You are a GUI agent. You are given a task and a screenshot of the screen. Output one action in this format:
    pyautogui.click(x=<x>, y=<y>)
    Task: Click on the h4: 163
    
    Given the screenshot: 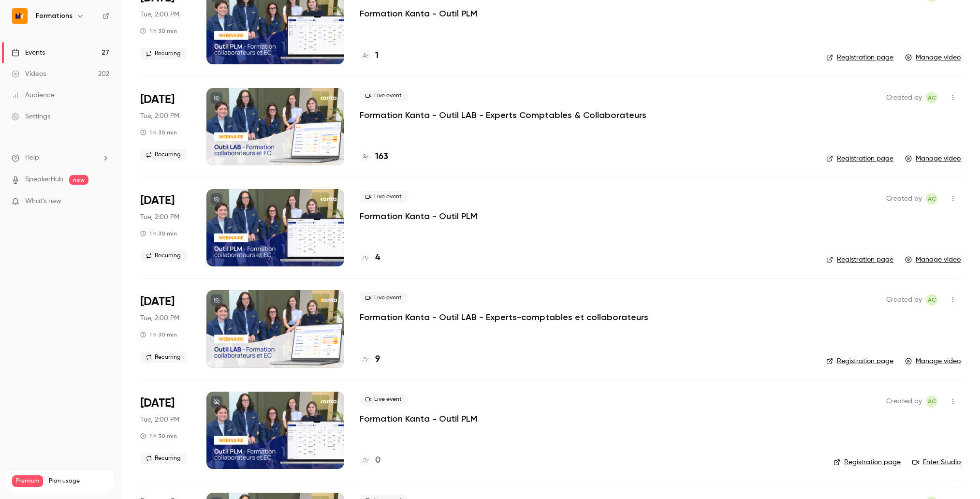 What is the action you would take?
    pyautogui.click(x=381, y=157)
    